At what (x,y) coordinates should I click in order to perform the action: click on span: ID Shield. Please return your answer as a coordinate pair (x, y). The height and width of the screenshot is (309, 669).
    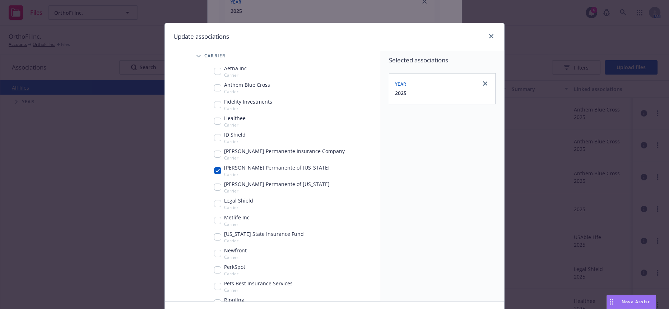
    Looking at the image, I should click on (235, 135).